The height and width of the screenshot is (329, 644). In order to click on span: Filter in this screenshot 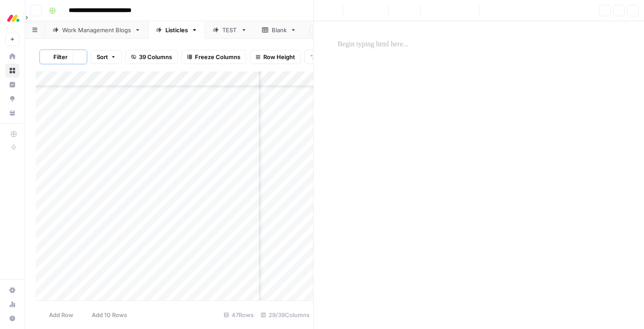, I will do `click(60, 57)`.